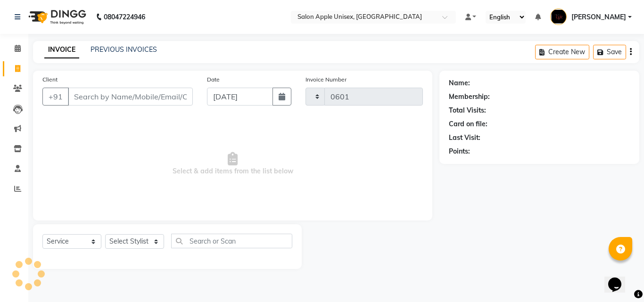 The image size is (644, 302). I want to click on div: Total Visits:, so click(467, 110).